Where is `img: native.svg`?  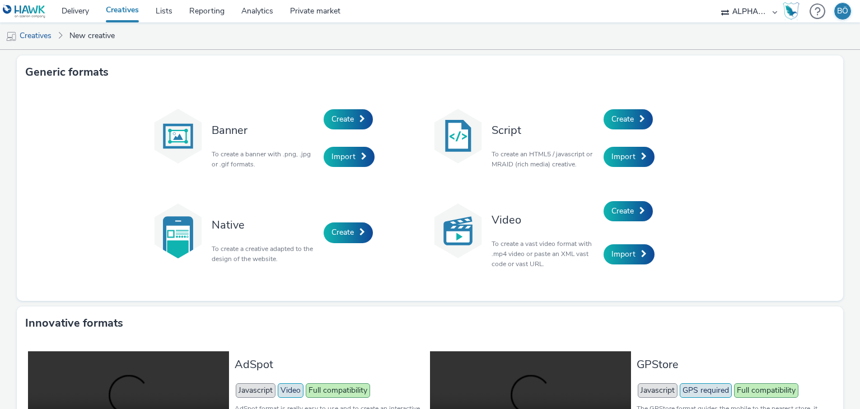
img: native.svg is located at coordinates (178, 231).